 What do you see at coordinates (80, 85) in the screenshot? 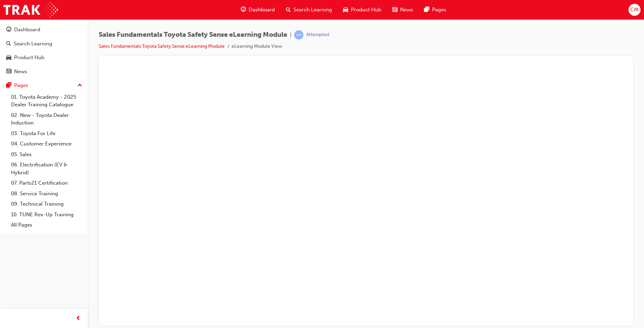
I see `span: up-icon` at bounding box center [80, 85].